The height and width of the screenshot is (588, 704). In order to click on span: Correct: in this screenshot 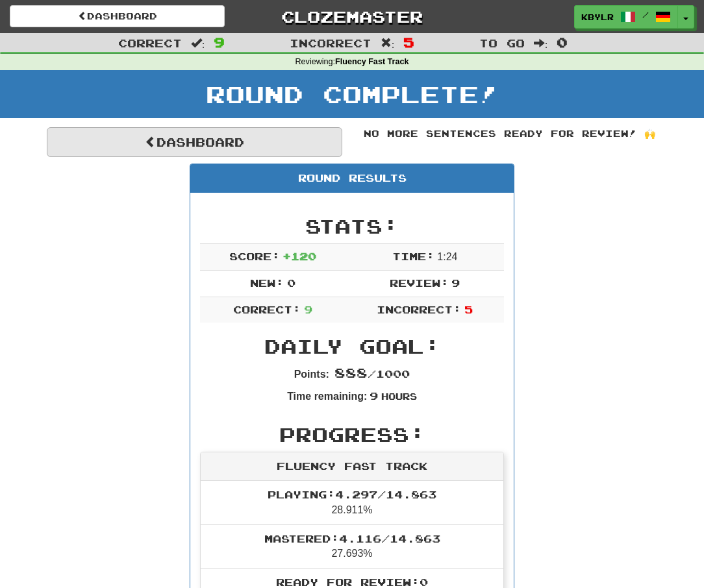, I will do `click(267, 309)`.